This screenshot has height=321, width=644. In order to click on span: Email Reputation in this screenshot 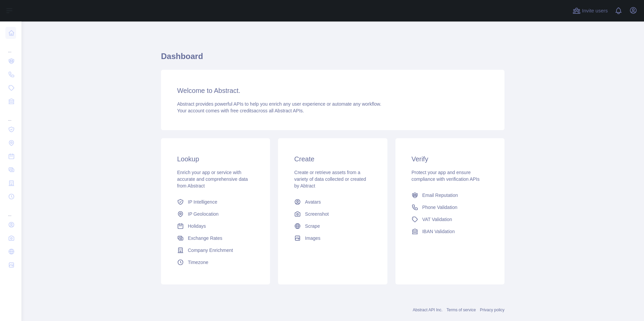, I will do `click(440, 195)`.